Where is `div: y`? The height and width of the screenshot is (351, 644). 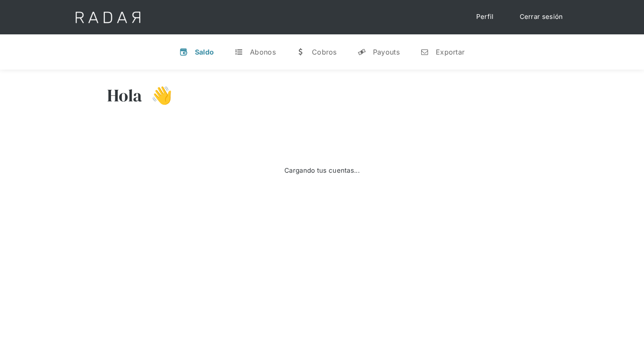
div: y is located at coordinates (362, 52).